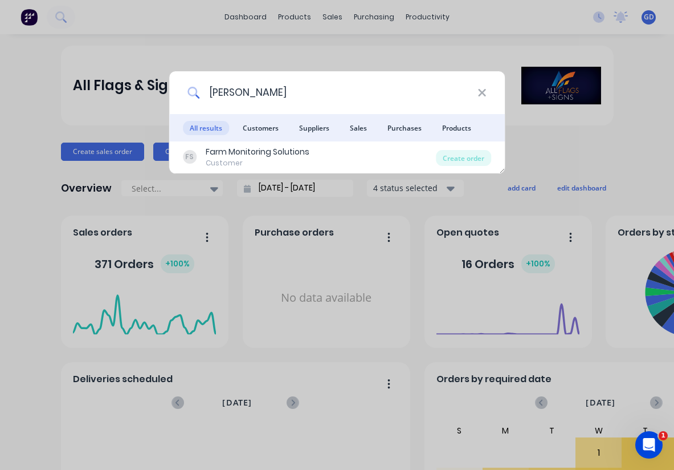  What do you see at coordinates (664, 436) in the screenshot?
I see `span: 1` at bounding box center [664, 436].